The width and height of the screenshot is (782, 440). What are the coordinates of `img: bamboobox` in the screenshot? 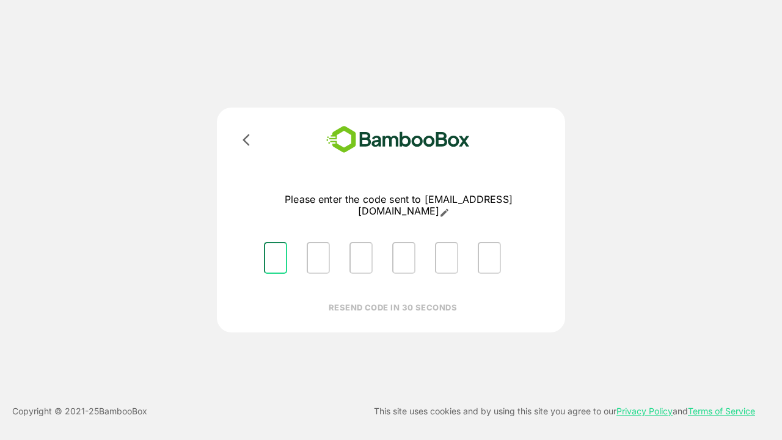 It's located at (398, 139).